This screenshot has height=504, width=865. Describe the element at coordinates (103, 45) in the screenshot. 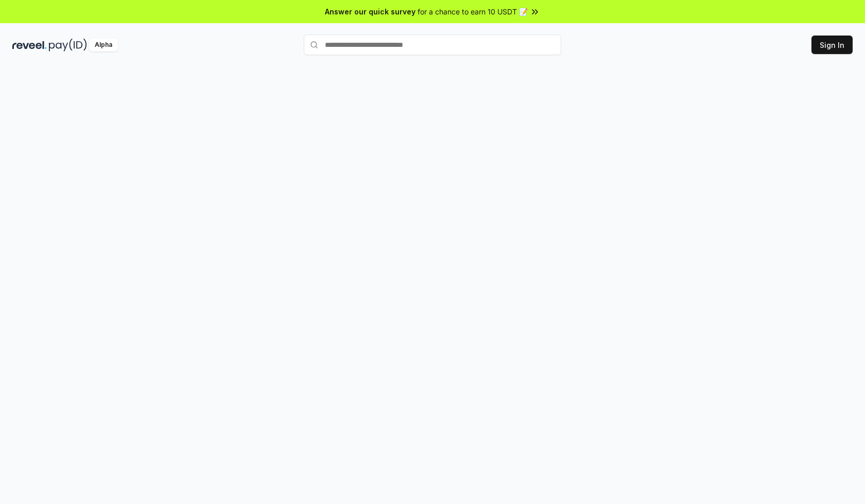

I see `div: Alpha` at that location.